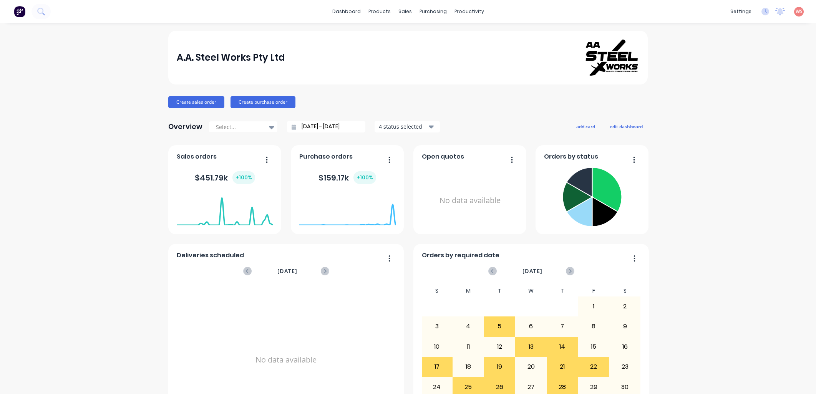  What do you see at coordinates (185, 127) in the screenshot?
I see `div: Overview` at bounding box center [185, 127].